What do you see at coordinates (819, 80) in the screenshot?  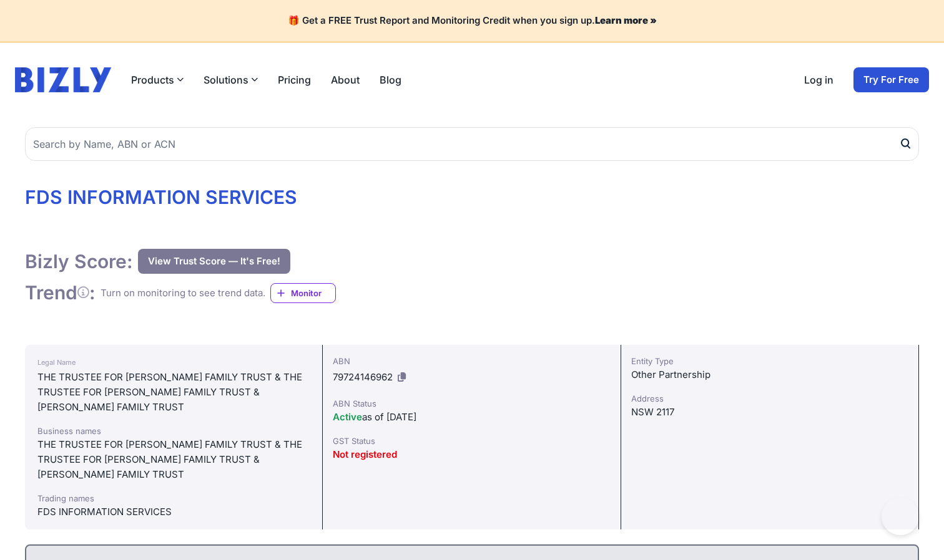 I see `a: Log in` at bounding box center [819, 80].